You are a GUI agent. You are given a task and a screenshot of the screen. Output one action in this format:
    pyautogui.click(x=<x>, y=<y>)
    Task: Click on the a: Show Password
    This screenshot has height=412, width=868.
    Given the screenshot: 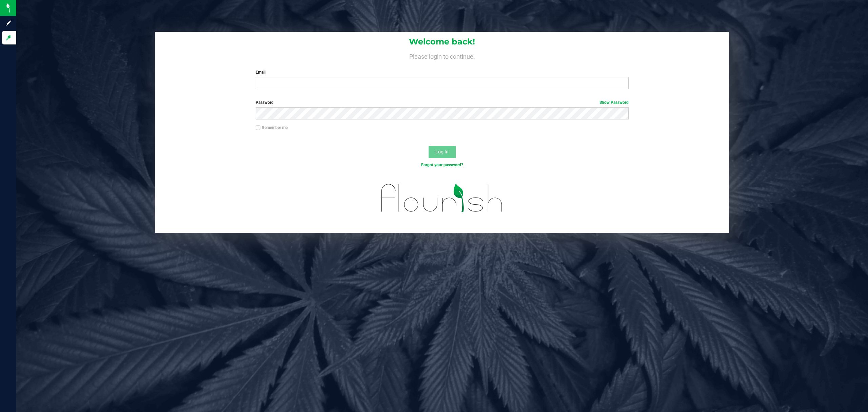 What is the action you would take?
    pyautogui.click(x=614, y=102)
    